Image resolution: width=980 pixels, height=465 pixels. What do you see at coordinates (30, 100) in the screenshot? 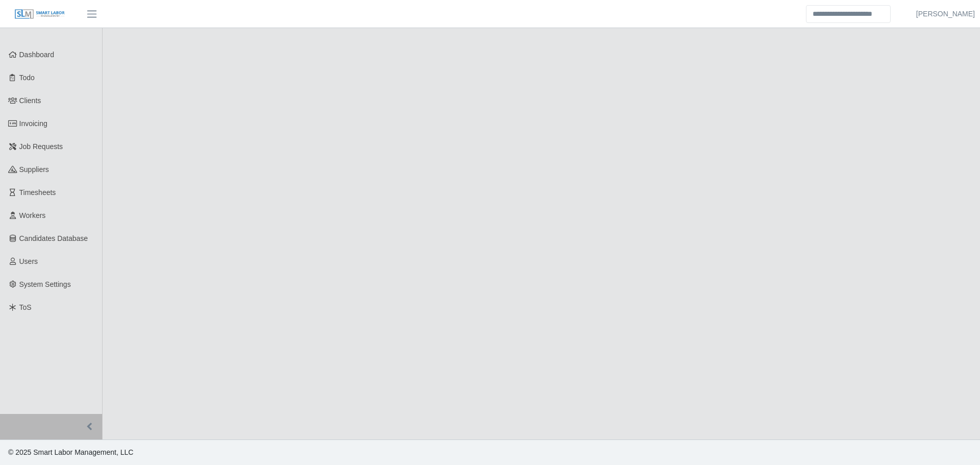
I see `span: Clients` at bounding box center [30, 100].